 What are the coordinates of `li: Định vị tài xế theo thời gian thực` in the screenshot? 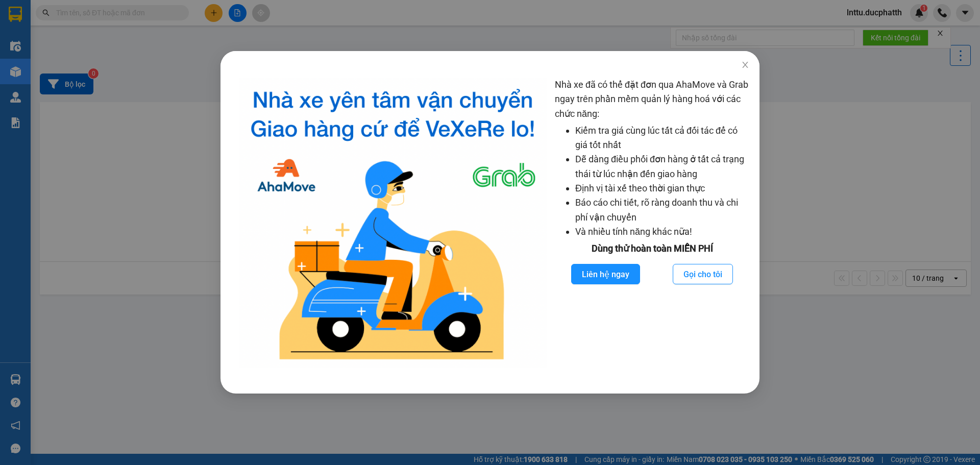 It's located at (662, 188).